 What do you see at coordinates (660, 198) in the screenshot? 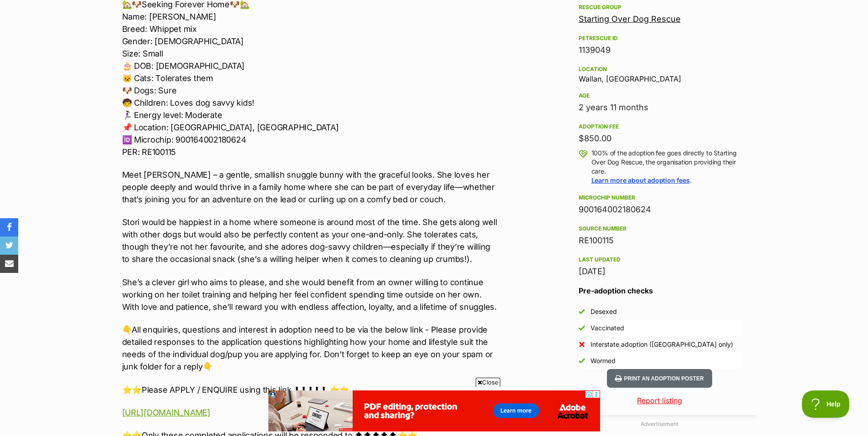
I see `div: Microchip number` at bounding box center [660, 198].